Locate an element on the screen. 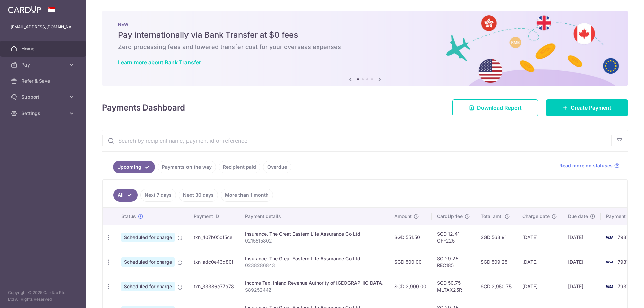 Image resolution: width=644 pixels, height=308 pixels. p: S8925244Z is located at coordinates (314, 290).